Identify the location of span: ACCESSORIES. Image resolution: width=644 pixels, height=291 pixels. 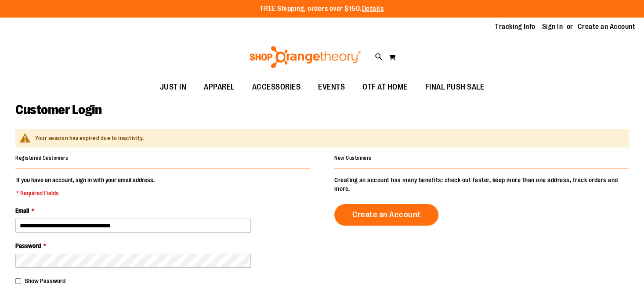
(276, 87).